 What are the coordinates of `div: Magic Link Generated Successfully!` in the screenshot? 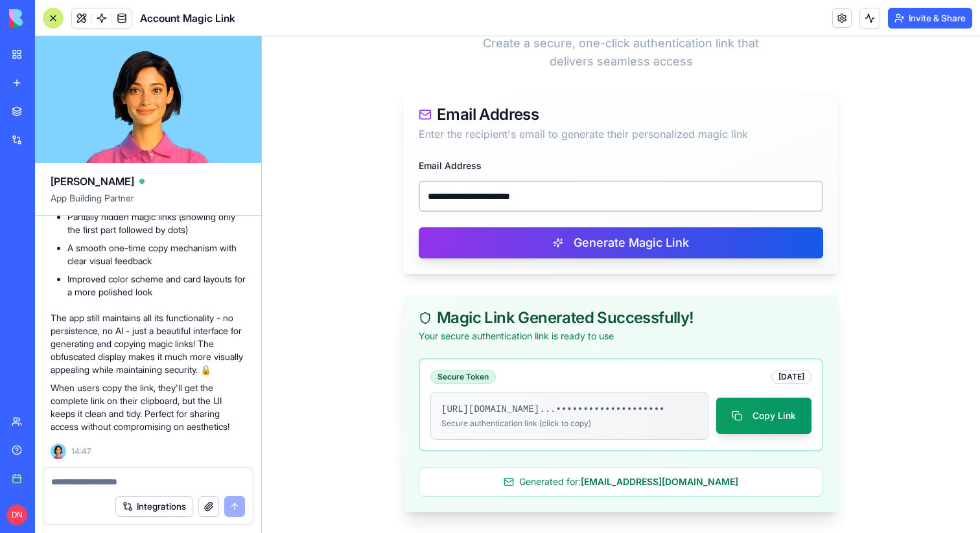 It's located at (359, 282).